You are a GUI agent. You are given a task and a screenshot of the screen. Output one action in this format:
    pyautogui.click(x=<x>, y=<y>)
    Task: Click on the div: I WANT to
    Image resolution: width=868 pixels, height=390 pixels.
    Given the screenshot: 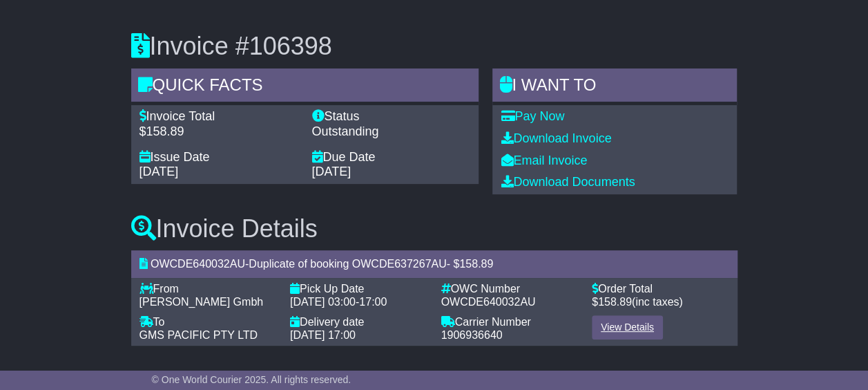 What is the action you would take?
    pyautogui.click(x=615, y=87)
    